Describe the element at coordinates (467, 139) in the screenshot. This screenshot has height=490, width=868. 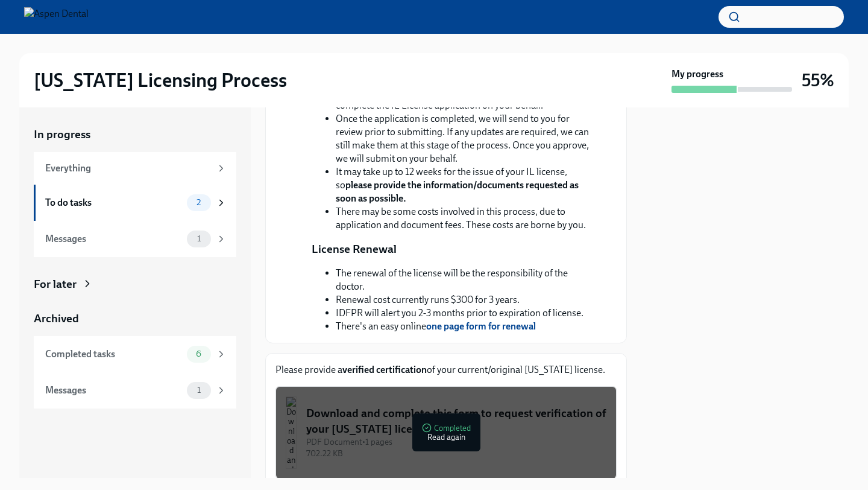
I see `li: Once the application is completed, we will send to you for review prior to submitting. If any upd...` at that location.